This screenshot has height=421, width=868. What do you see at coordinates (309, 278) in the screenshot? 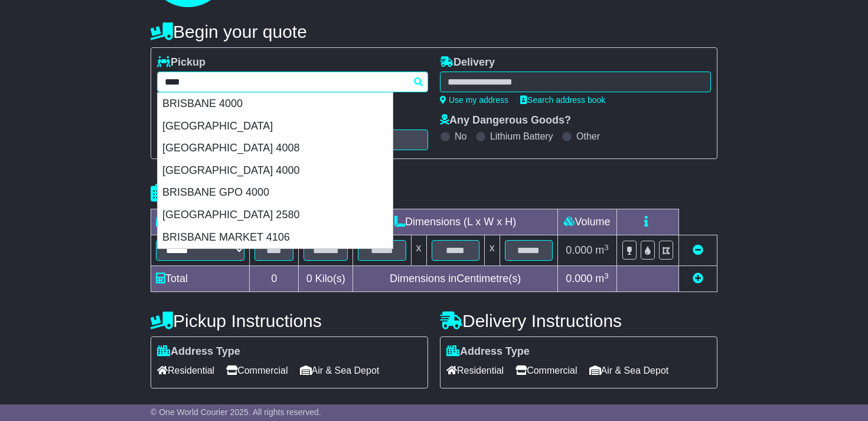
I see `span: 0` at bounding box center [309, 278].